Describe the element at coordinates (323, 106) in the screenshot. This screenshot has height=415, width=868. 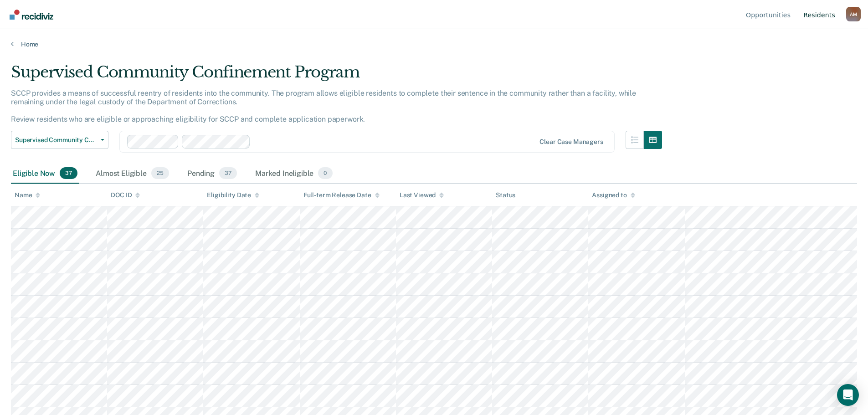
I see `p: SCCP provides a means of successful reentry of residents into the community. The program allows e...` at that location.